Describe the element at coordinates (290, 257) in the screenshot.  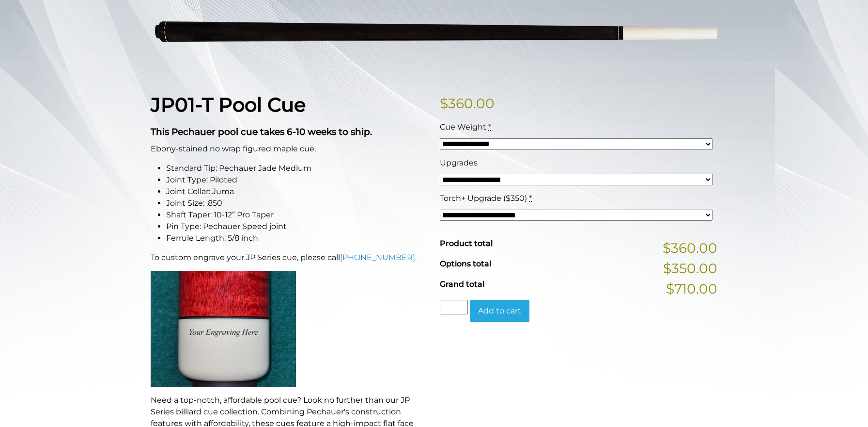
I see `p: To custom engrave your JP Series cue, please call` at that location.